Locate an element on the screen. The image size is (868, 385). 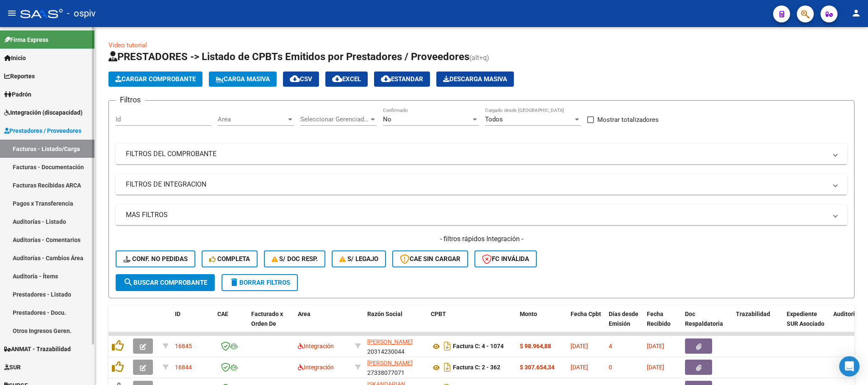
mat-panel-title: MAS FILTROS is located at coordinates (476, 215).